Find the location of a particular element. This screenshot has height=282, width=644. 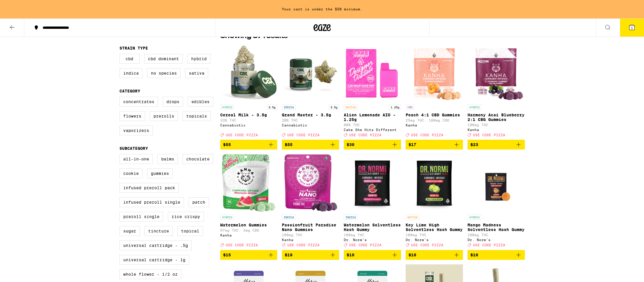

label: Universal Cartridge - .5g is located at coordinates (156, 245).